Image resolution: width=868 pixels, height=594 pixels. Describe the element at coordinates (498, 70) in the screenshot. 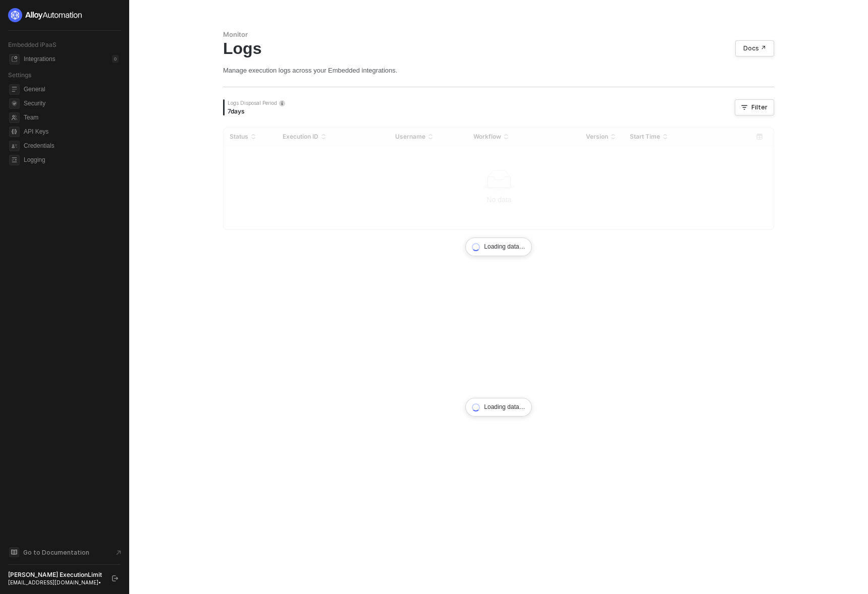

I see `div: Manage execution logs across your Embedded integrations.` at that location.